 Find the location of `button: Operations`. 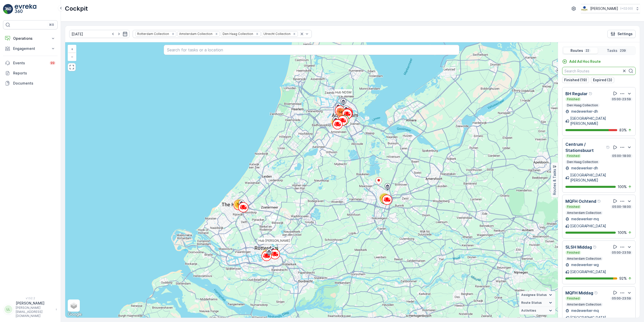

button: Operations is located at coordinates (30, 38).